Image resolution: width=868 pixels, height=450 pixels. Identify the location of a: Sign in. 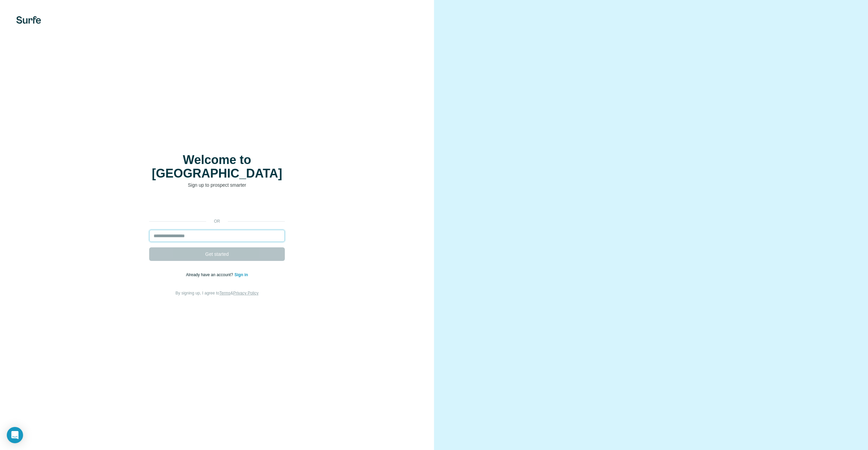
(241, 275).